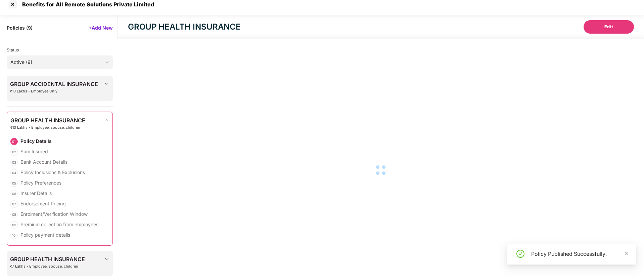  Describe the element at coordinates (60, 224) in the screenshot. I see `div: Premium collection from employees` at that location.